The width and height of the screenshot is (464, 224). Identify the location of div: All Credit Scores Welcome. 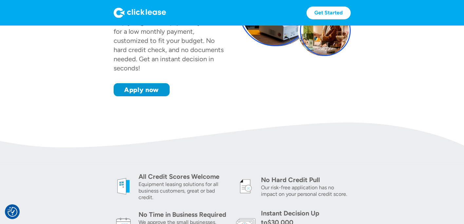
(183, 176).